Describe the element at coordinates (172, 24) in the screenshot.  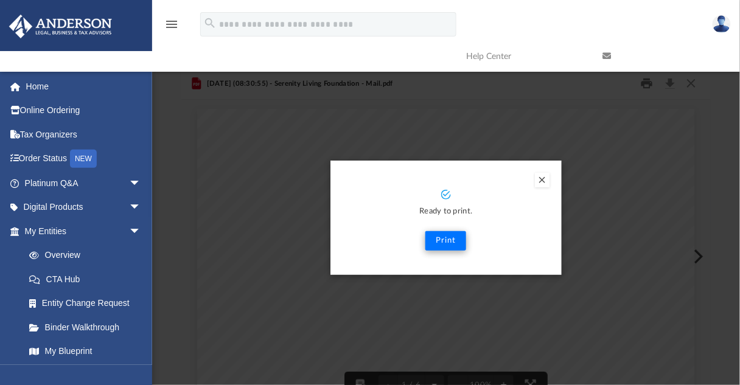
I see `i: menu` at that location.